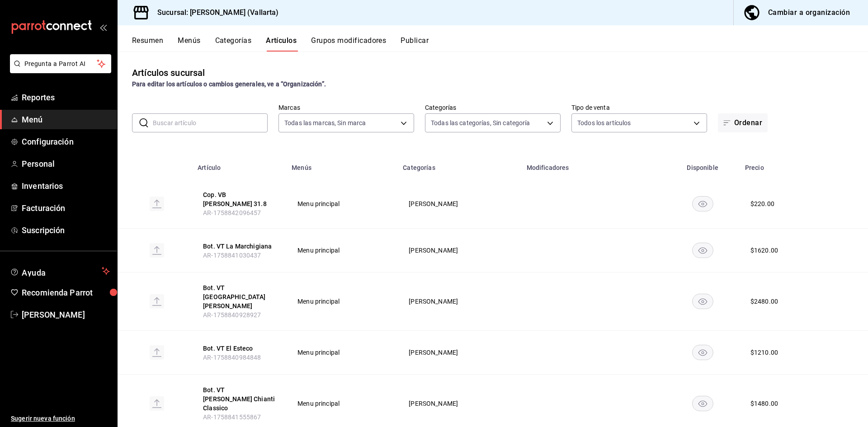  Describe the element at coordinates (764, 250) in the screenshot. I see `div: $ 1620.00` at that location.